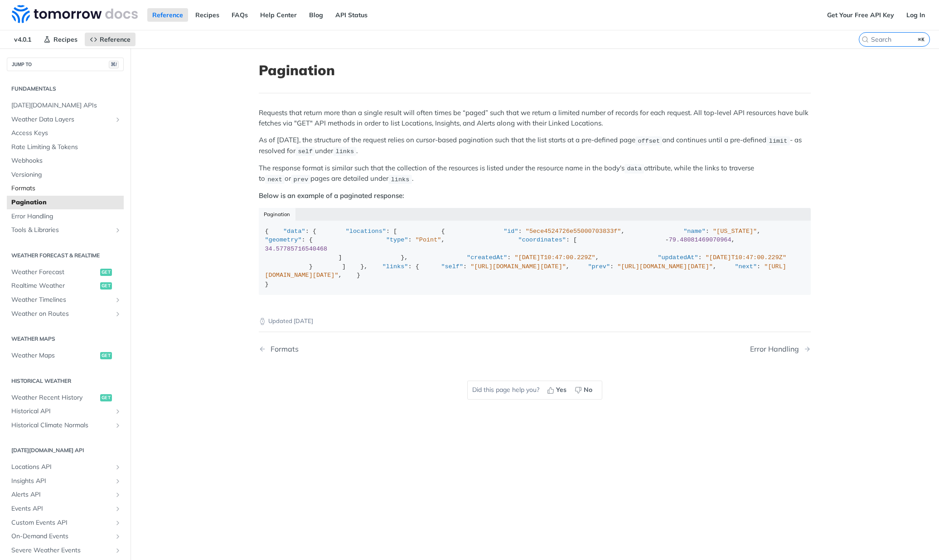  Describe the element at coordinates (65, 217) in the screenshot. I see `a: Error Handling` at that location.